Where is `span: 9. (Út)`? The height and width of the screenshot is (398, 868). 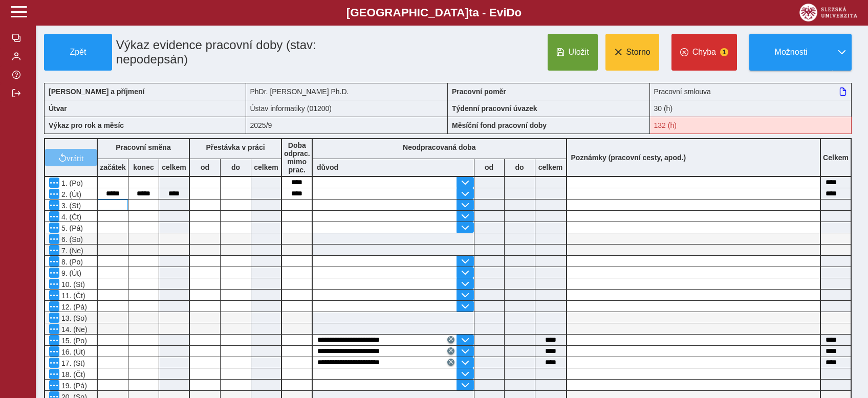 span: 9. (Út) is located at coordinates (70, 273).